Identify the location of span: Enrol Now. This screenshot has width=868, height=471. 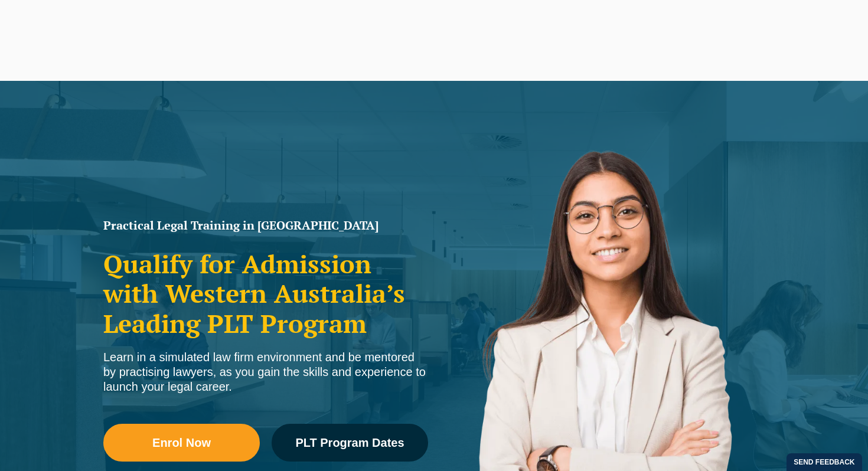
(181, 443).